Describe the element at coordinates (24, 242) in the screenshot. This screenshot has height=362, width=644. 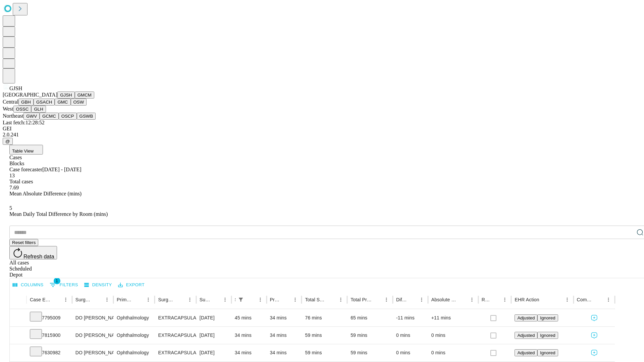
I see `button: Reset filters` at that location.